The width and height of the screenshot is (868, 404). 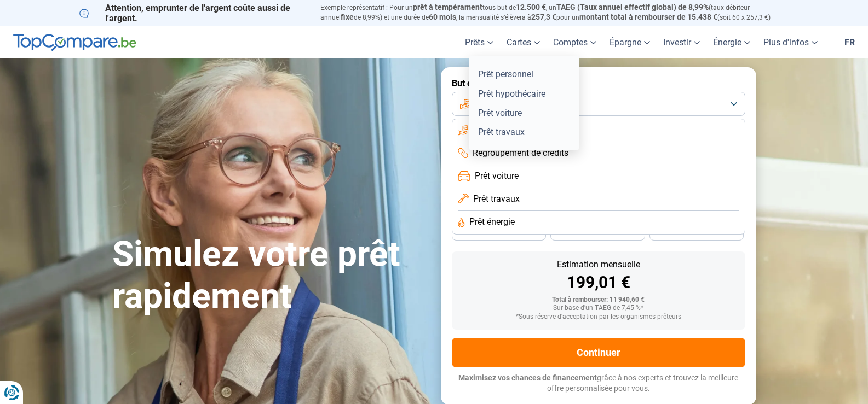 What do you see at coordinates (555, 13) in the screenshot?
I see `p: Exemple représentatif : Pour un tous but de , un (taux débiteur annuel de 8,99%) et une durée de ...` at bounding box center [555, 13].